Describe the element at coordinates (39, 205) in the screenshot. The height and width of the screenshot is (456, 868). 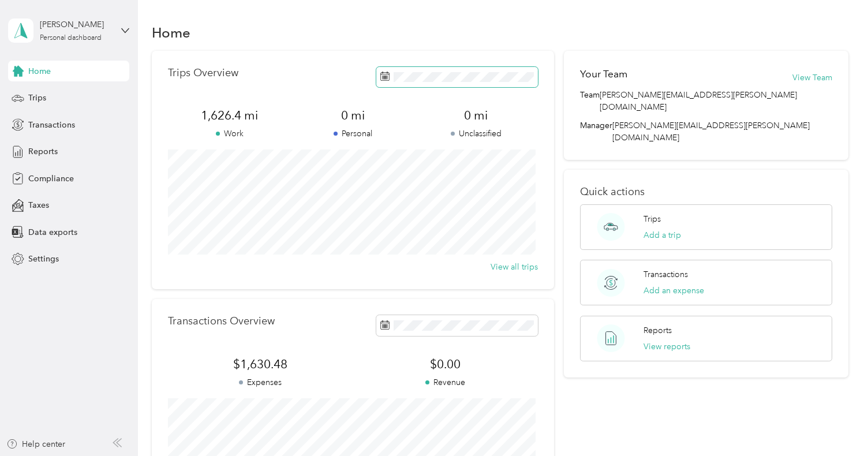
I see `span: Taxes` at that location.